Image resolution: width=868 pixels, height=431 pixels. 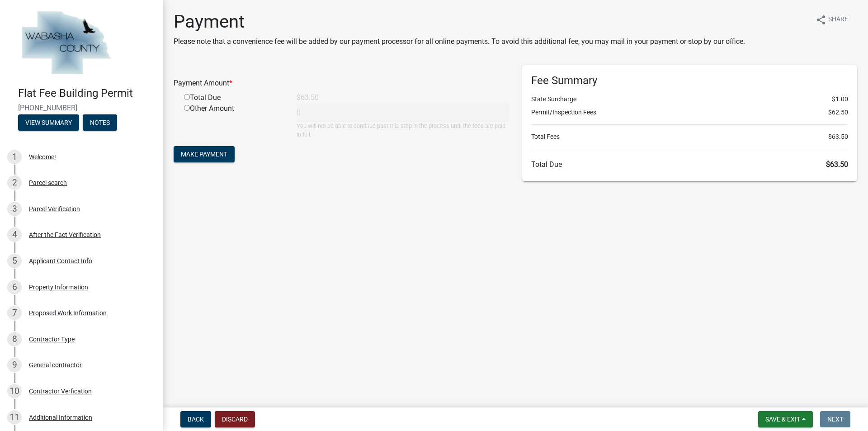 I want to click on div: 7, so click(x=14, y=313).